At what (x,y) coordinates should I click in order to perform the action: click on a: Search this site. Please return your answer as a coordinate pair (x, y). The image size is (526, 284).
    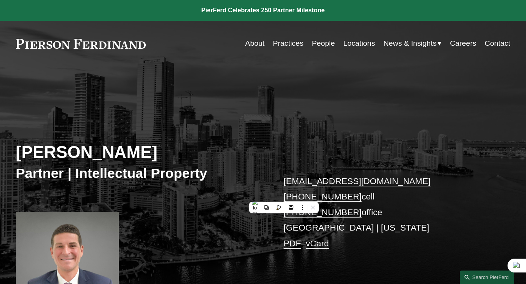
    Looking at the image, I should click on (487, 277).